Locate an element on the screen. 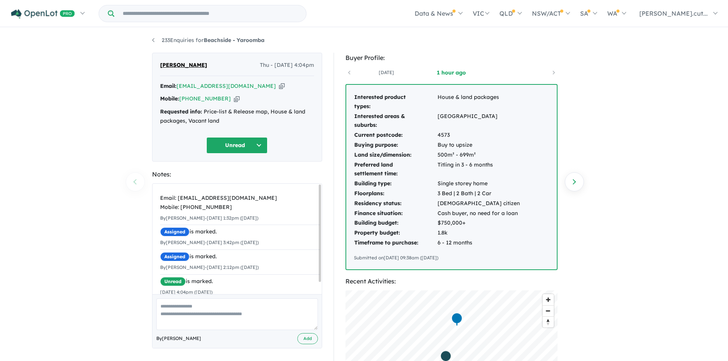 This screenshot has width=728, height=361. button: Zoom in is located at coordinates (548, 300).